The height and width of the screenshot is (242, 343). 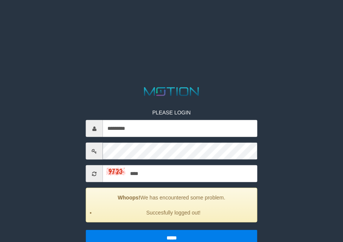 I want to click on img: MOTION_logo.png, so click(x=171, y=92).